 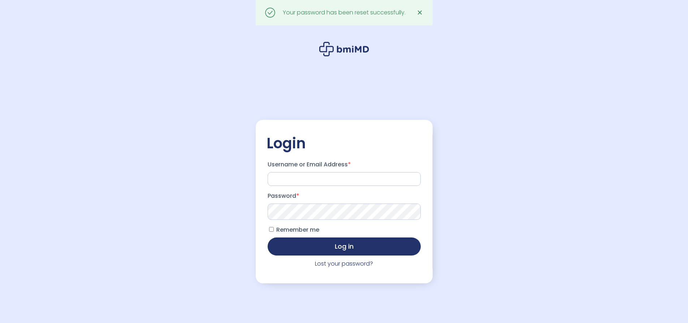 I want to click on label: Password, so click(x=344, y=196).